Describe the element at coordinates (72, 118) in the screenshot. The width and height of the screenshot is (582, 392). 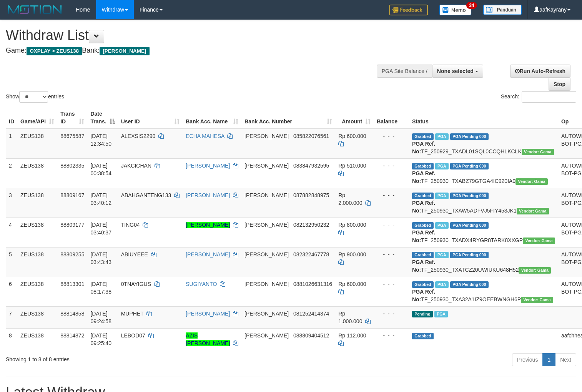
I see `th: Trans ID: activate to sort column ascending` at that location.